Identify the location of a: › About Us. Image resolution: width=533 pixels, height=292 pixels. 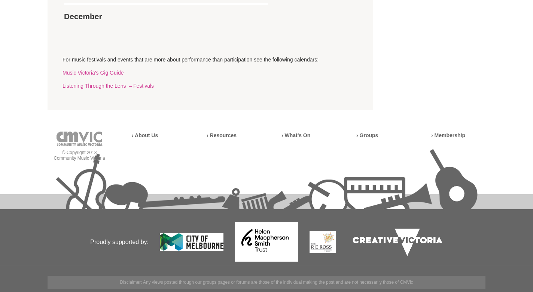
(145, 135).